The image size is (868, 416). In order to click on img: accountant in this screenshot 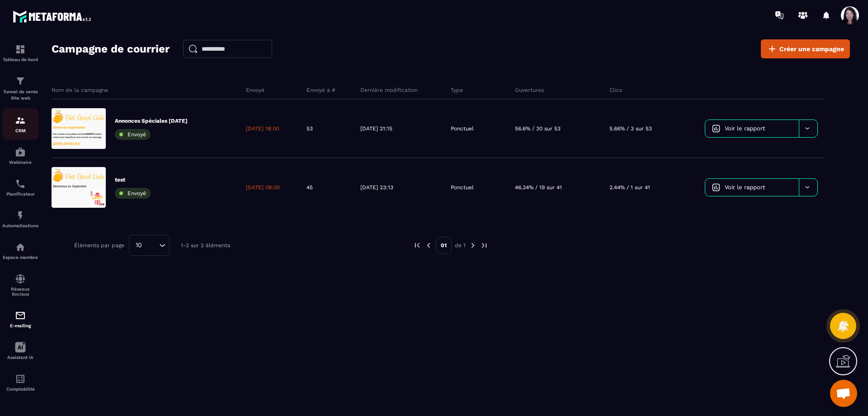, I will do `click(20, 379)`.